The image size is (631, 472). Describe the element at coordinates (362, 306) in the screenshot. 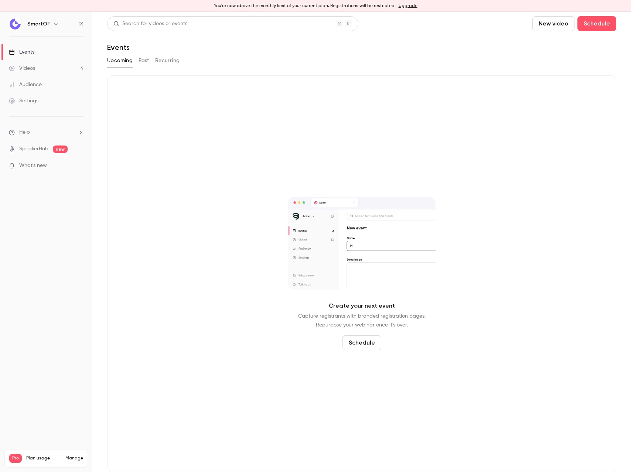

I see `p: Create your next event` at that location.